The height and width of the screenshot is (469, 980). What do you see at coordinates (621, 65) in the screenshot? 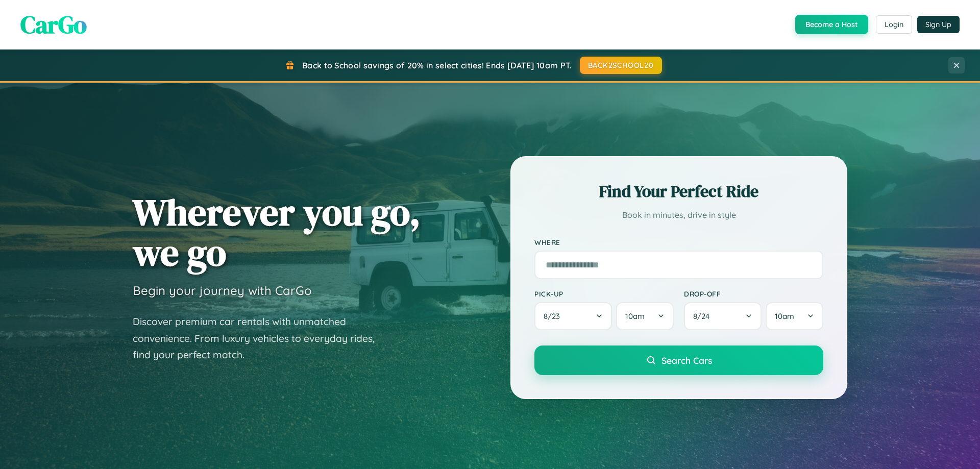
I see `button: BACK2SCHOOL20` at bounding box center [621, 65].